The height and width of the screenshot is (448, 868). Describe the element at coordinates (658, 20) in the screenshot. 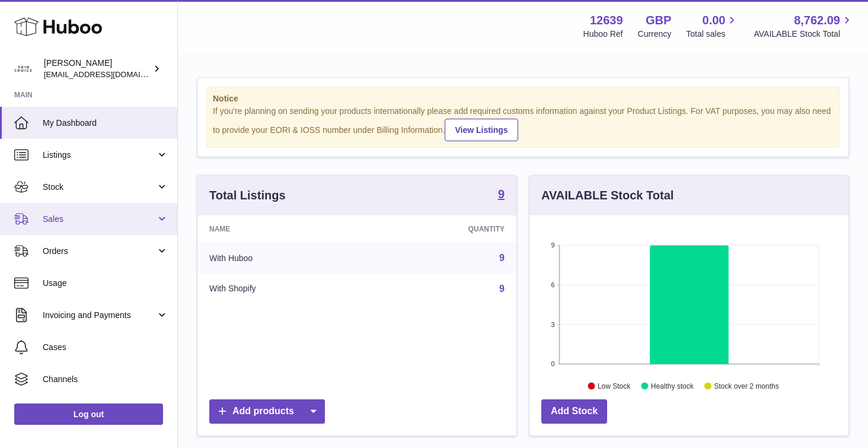

I see `strong: GBP` at that location.